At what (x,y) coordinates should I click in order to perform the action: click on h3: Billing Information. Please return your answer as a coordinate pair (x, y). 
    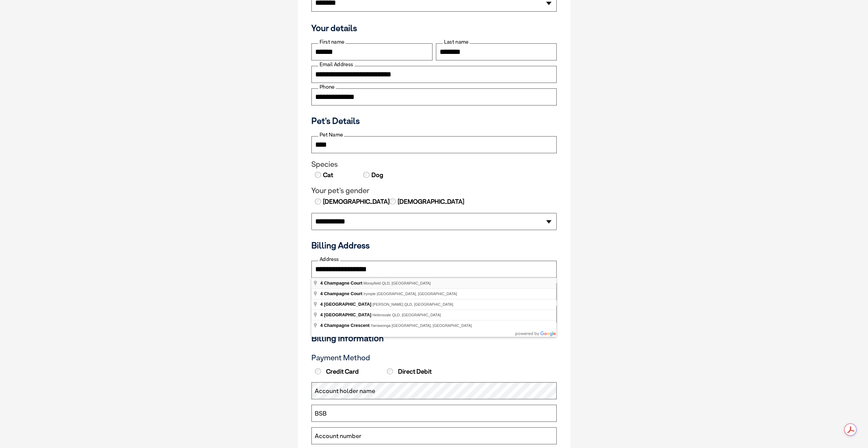
    Looking at the image, I should click on (434, 338).